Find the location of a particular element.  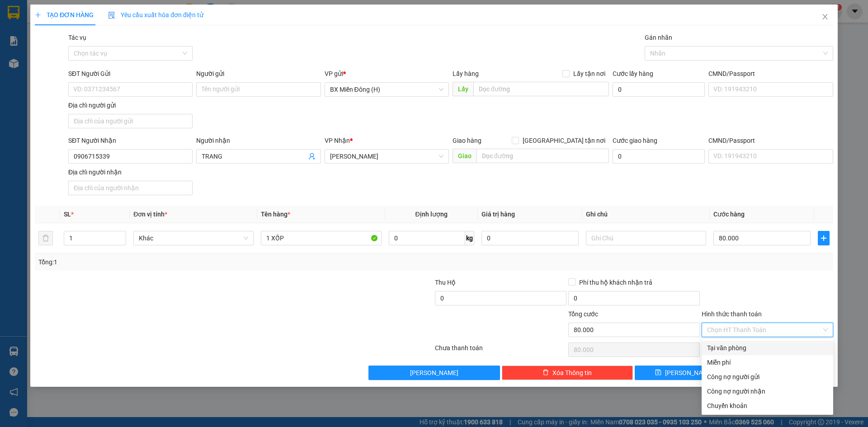

div: Chuyển khoản is located at coordinates (767, 405).